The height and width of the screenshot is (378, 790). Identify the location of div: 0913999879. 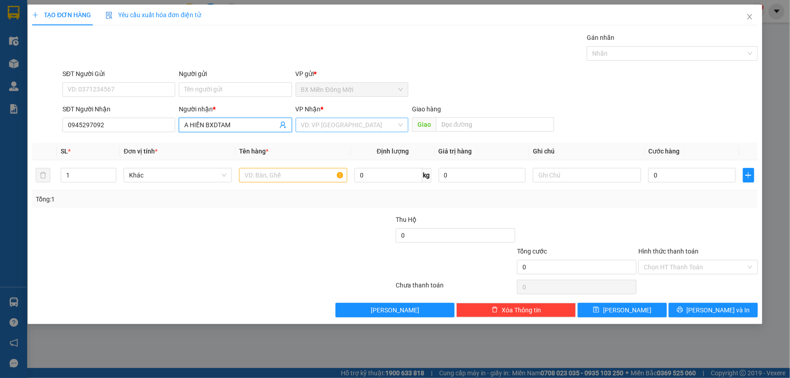
(95, 47).